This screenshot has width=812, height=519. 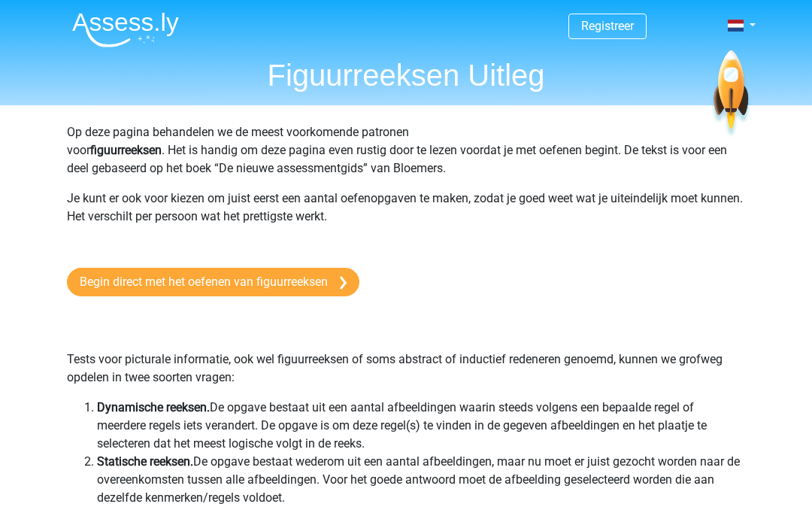 I want to click on a: Registreer, so click(x=607, y=26).